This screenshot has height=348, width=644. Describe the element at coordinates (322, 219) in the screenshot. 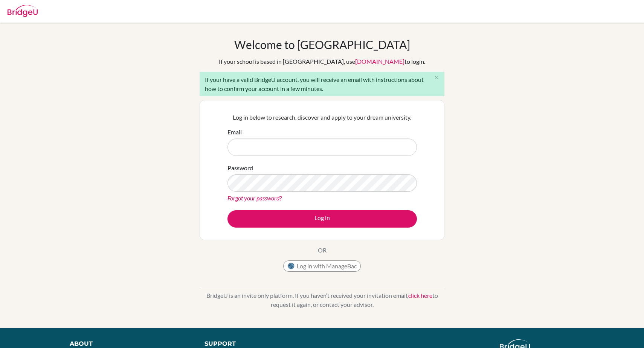

I see `button: Log in` at that location.